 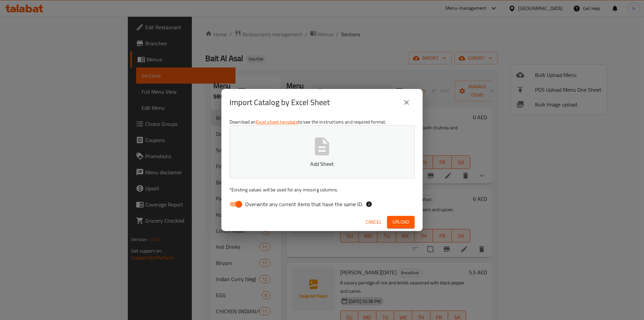 I want to click on button: Add Sheet, so click(x=322, y=152).